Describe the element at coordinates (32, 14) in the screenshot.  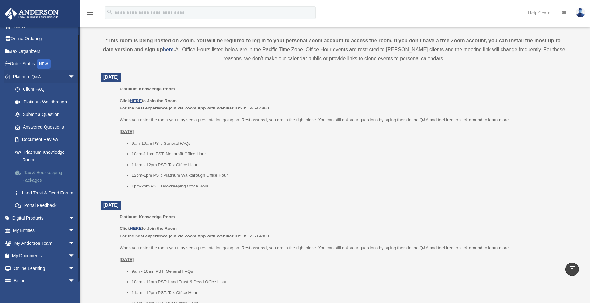
I see `img: Anderson Advisors Platinum Portal` at that location.